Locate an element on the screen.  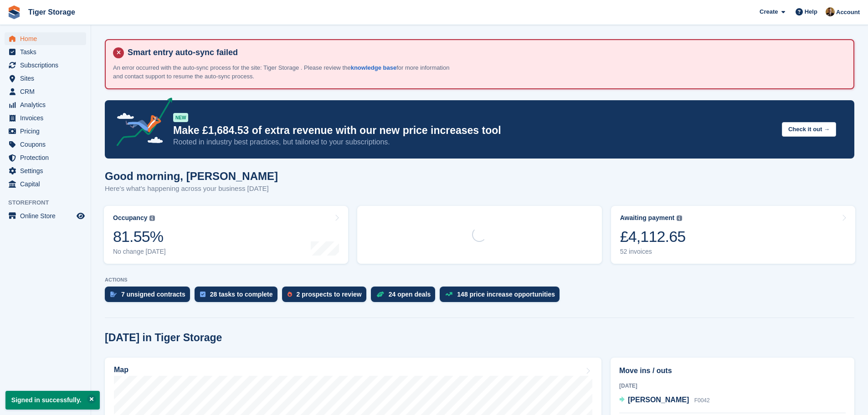
span: Storefront is located at coordinates (49, 203).